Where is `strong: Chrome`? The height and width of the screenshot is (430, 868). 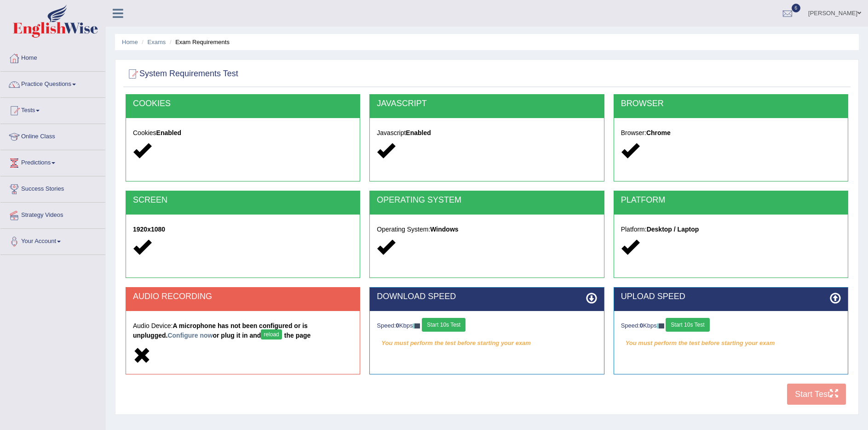
strong: Chrome is located at coordinates (658, 133).